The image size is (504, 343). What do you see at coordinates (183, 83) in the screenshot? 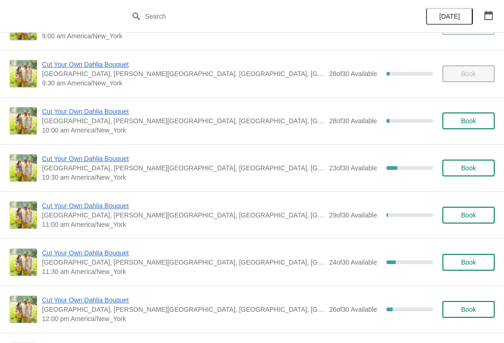
I see `span: 9:30 am America/New_York` at bounding box center [183, 83].